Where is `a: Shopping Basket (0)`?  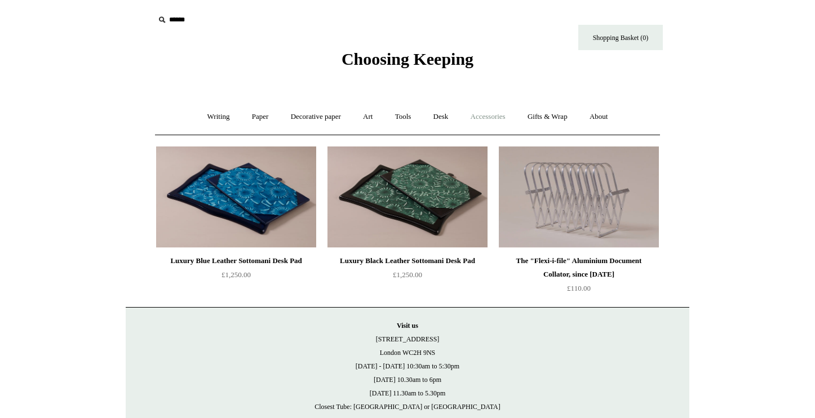
a: Shopping Basket (0) is located at coordinates (621, 37).